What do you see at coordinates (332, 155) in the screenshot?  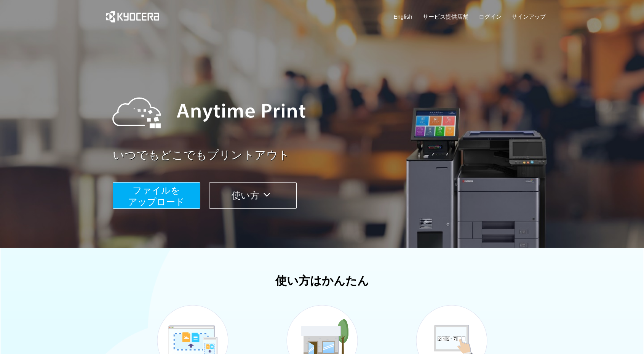 I see `a: いつでもどこでもプリントアウト` at bounding box center [332, 155].